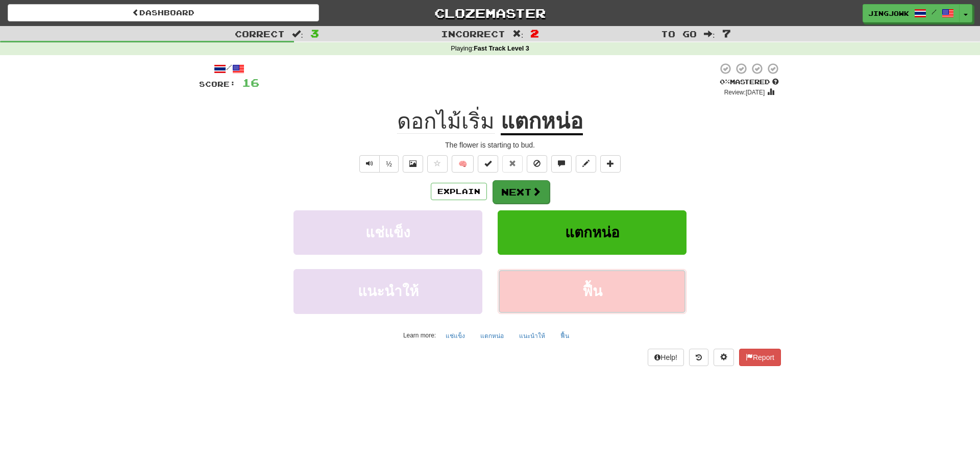 This screenshot has height=460, width=980. I want to click on button: Round history (alt+y), so click(699, 357).